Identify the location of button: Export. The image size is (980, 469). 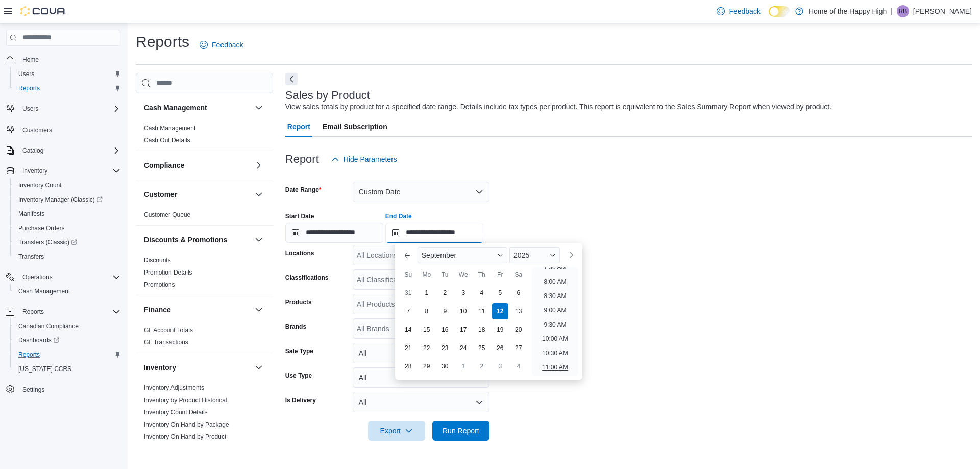
(397, 431).